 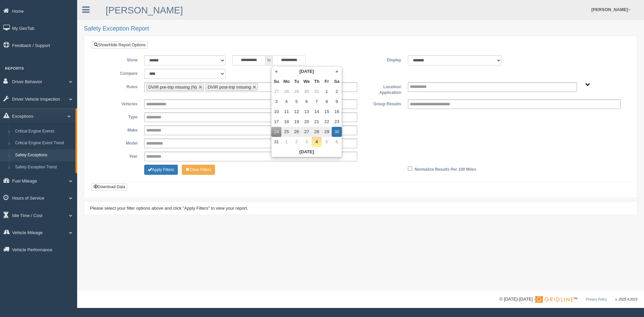 I want to click on td: 17, so click(x=276, y=122).